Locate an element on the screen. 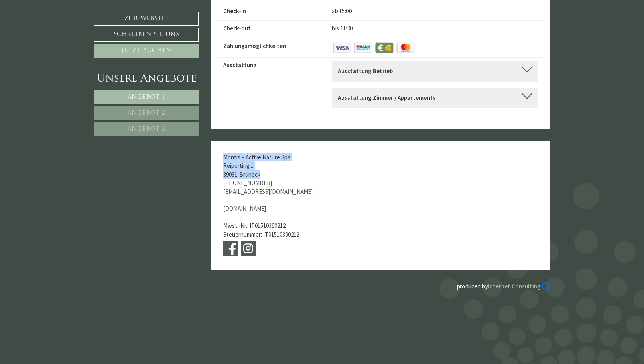 Image resolution: width=644 pixels, height=364 pixels. label: Ausstattung is located at coordinates (240, 64).